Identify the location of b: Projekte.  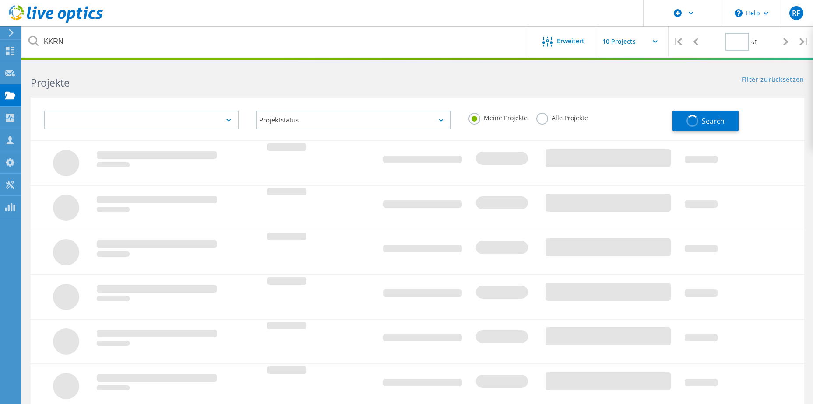
(50, 83).